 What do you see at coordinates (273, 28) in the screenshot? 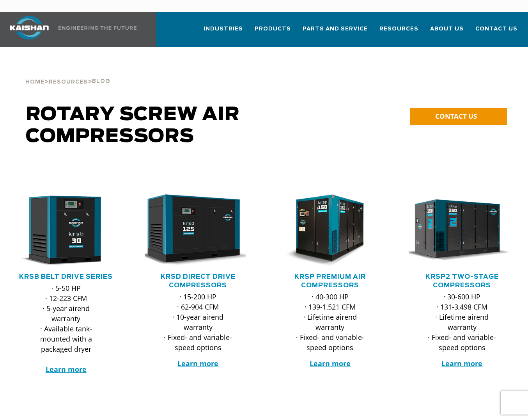
I see `span: Products` at bounding box center [273, 28].